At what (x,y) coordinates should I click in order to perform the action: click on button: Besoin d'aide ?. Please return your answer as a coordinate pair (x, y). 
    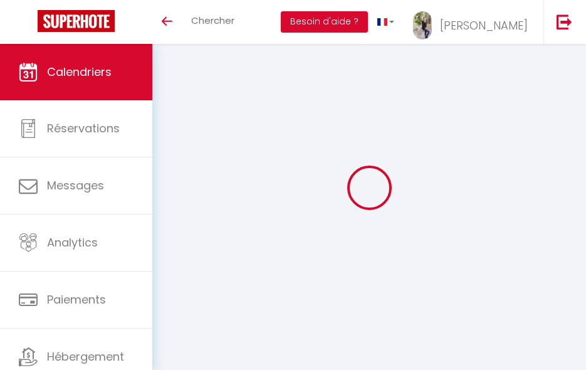
    Looking at the image, I should click on (324, 22).